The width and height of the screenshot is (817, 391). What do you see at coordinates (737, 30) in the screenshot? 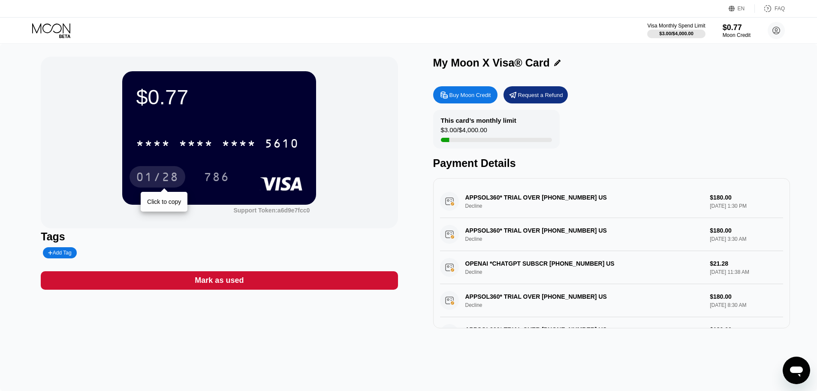
I see `div: $0.77Moon Credit` at bounding box center [737, 30].